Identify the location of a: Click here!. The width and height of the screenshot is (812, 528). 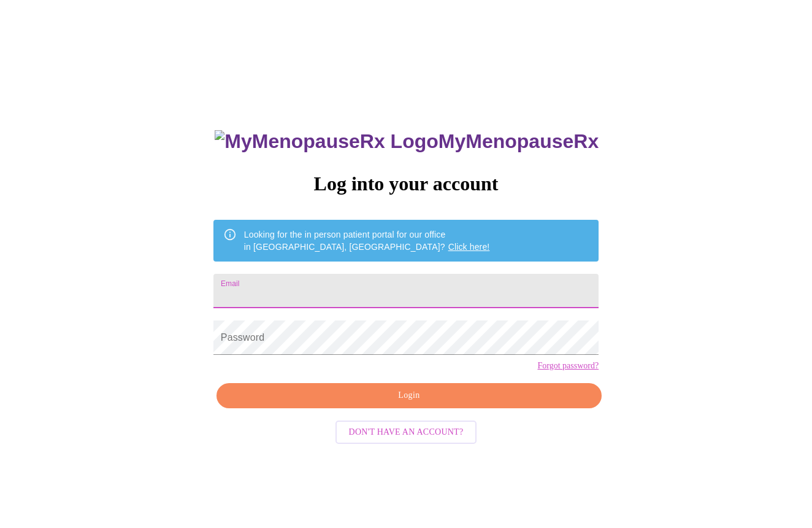
(469, 247).